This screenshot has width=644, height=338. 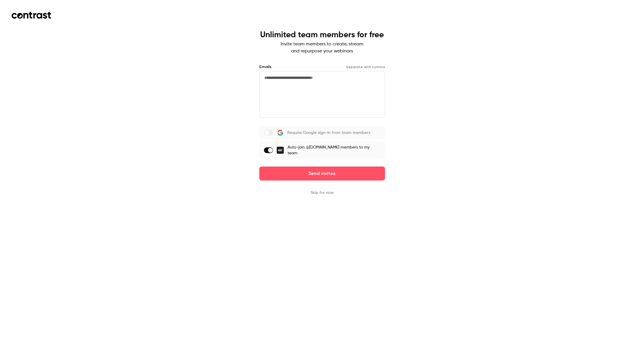 What do you see at coordinates (280, 150) in the screenshot?
I see `img: Code & Wander` at bounding box center [280, 150].